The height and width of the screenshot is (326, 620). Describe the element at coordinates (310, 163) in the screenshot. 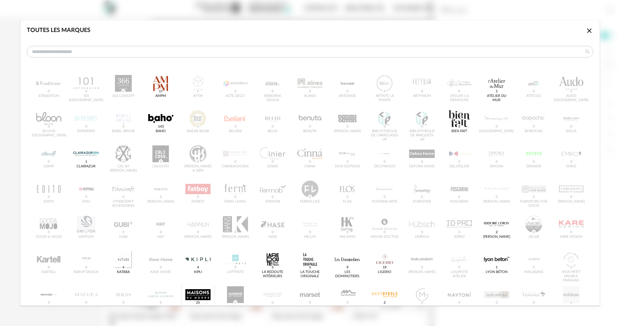

I see `div: dialog` at that location.